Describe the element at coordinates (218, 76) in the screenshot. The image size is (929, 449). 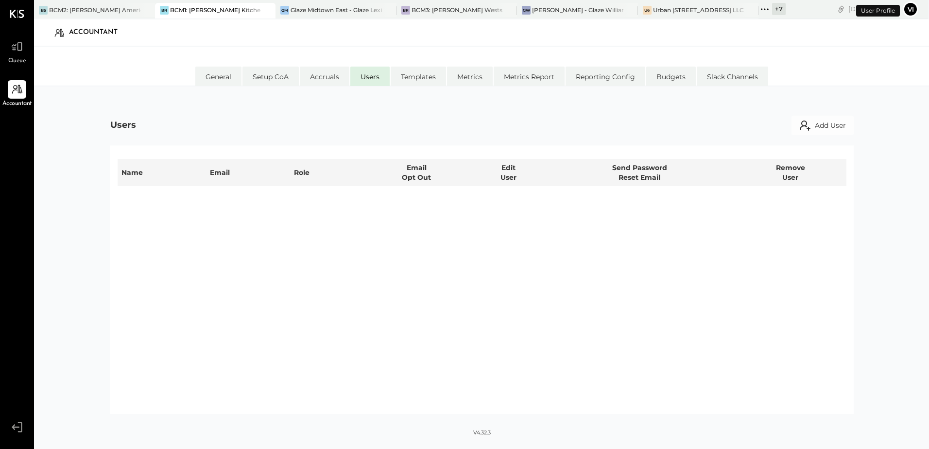
I see `li: General` at that location.